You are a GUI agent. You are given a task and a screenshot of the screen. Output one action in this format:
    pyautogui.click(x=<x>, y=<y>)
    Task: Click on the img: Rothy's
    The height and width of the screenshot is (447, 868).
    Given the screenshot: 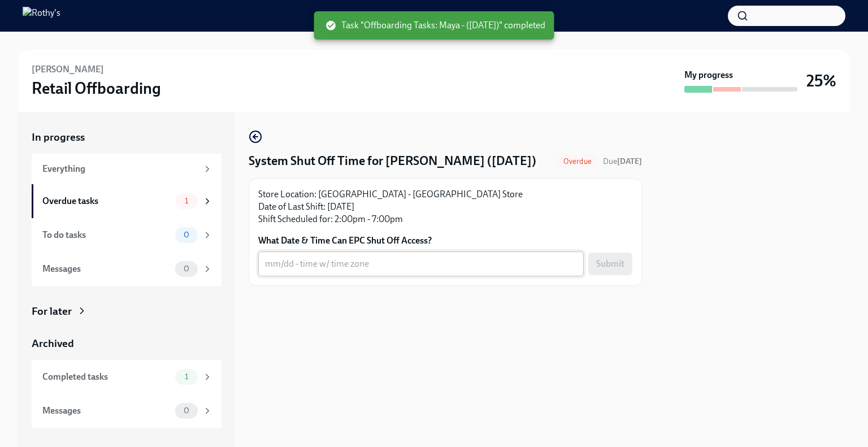 What is the action you would take?
    pyautogui.click(x=41, y=16)
    